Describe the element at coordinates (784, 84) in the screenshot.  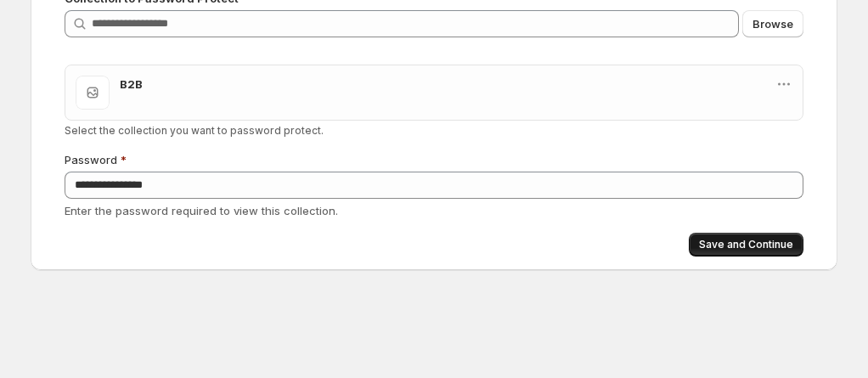
I see `button: Actions dropdown` at that location.